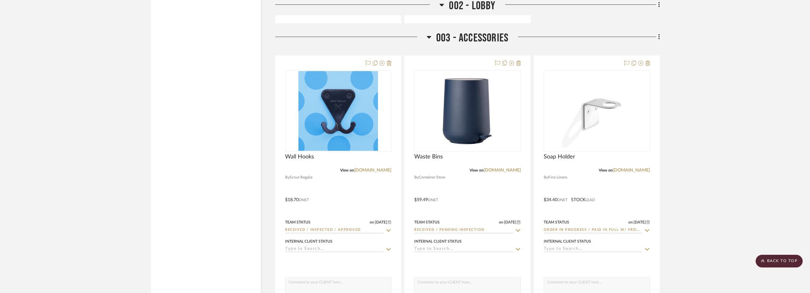  What do you see at coordinates (338, 111) in the screenshot?
I see `img: Wall Hooks` at bounding box center [338, 111].